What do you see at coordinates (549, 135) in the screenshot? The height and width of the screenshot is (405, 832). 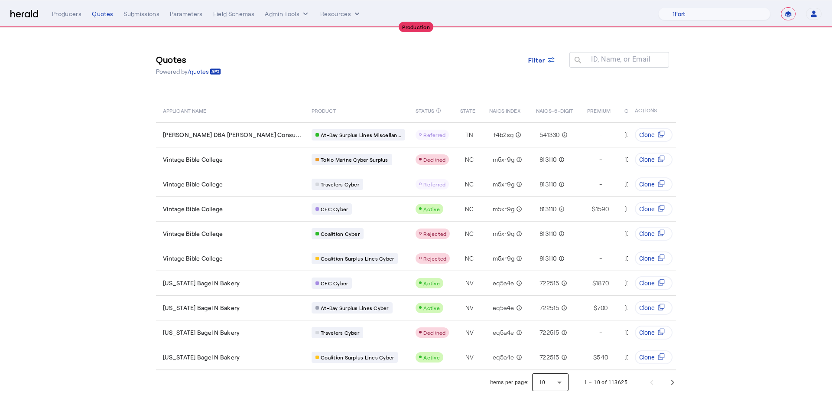 I see `span: 541330` at bounding box center [549, 135].